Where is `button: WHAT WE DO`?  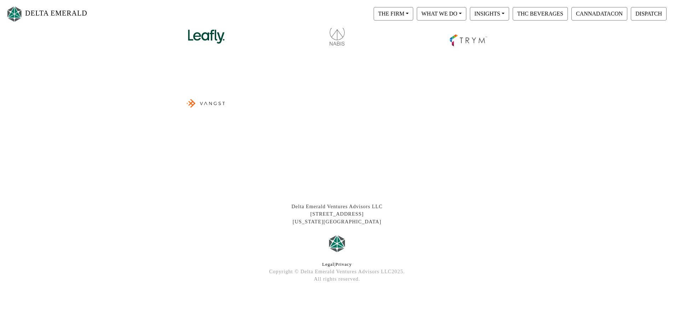
button: WHAT WE DO is located at coordinates (442, 14).